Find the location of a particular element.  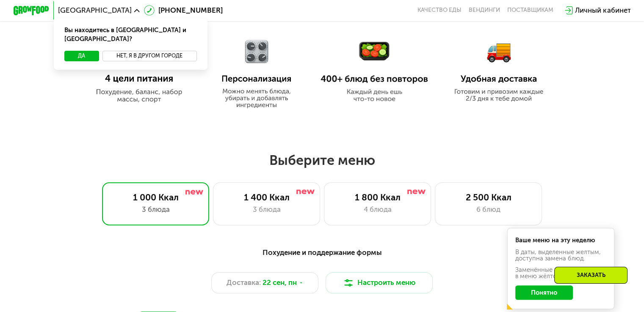

h2: Выберите меню is located at coordinates (322, 161).